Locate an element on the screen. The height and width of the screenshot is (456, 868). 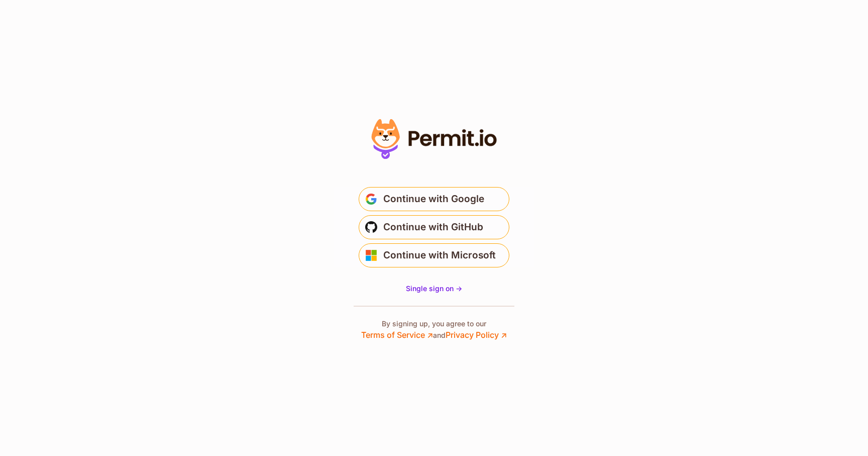
span: Continue with Microsoft is located at coordinates (440, 255).